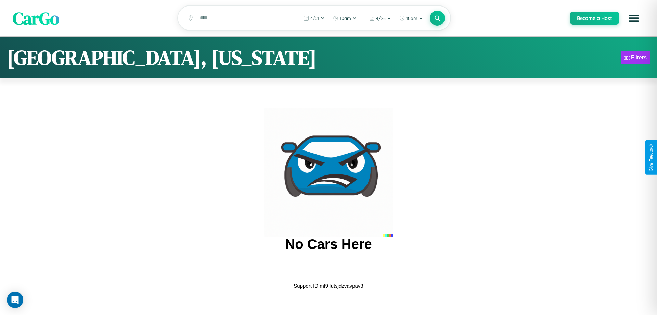 The width and height of the screenshot is (657, 315). What do you see at coordinates (328, 285) in the screenshot?
I see `p: Support ID: mf9lfutsjdzvavpav3` at bounding box center [328, 285].